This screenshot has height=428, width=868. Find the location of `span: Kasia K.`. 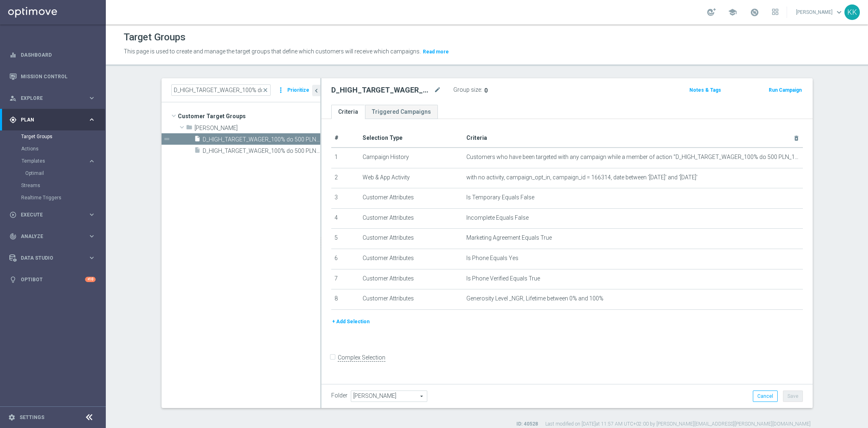

span: Kasia K. is located at coordinates (257, 128).